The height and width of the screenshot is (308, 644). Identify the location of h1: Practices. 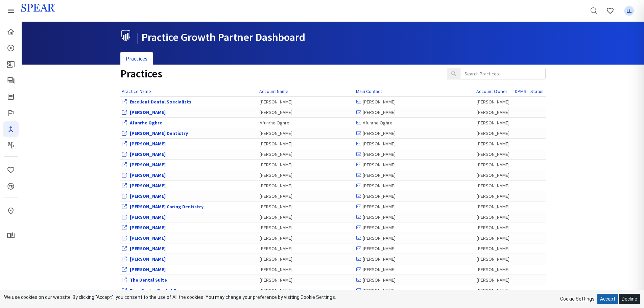
(278, 74).